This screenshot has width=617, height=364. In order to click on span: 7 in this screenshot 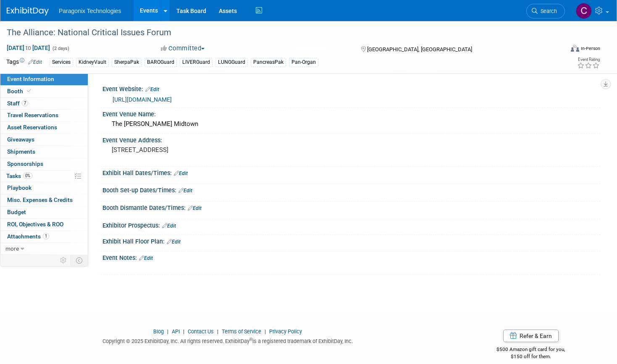, I will do `click(25, 103)`.